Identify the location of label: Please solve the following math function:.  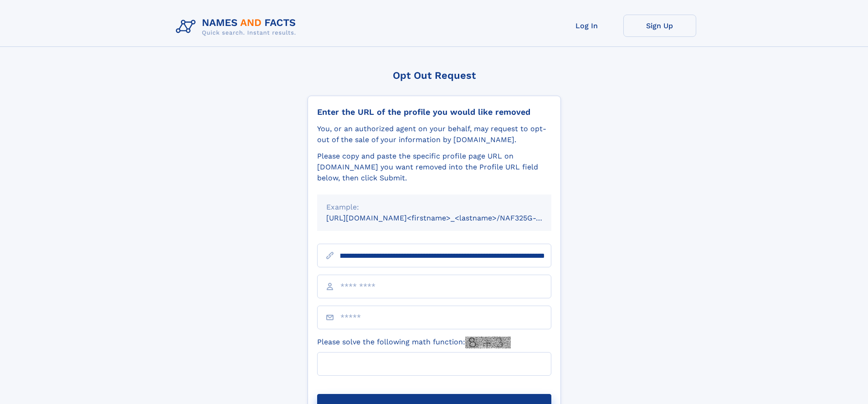
(414, 343).